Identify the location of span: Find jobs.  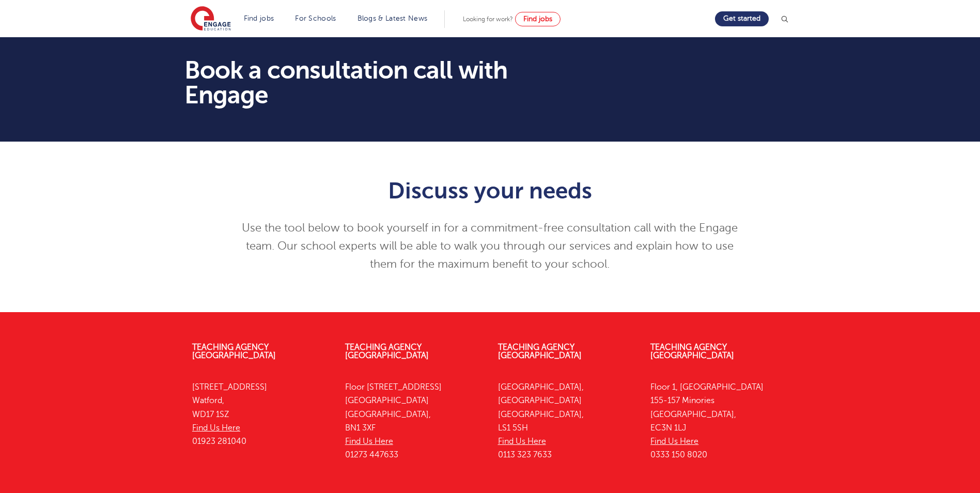
(538, 19).